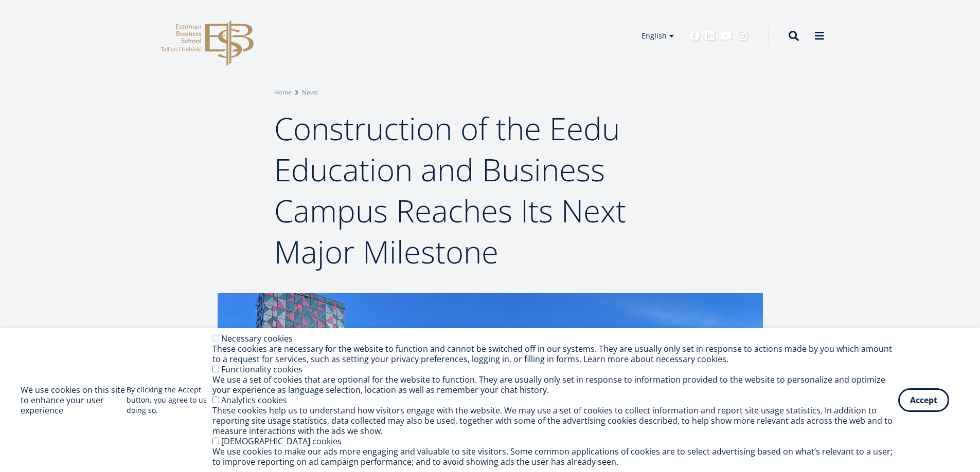  I want to click on a: Facebook, so click(694, 36).